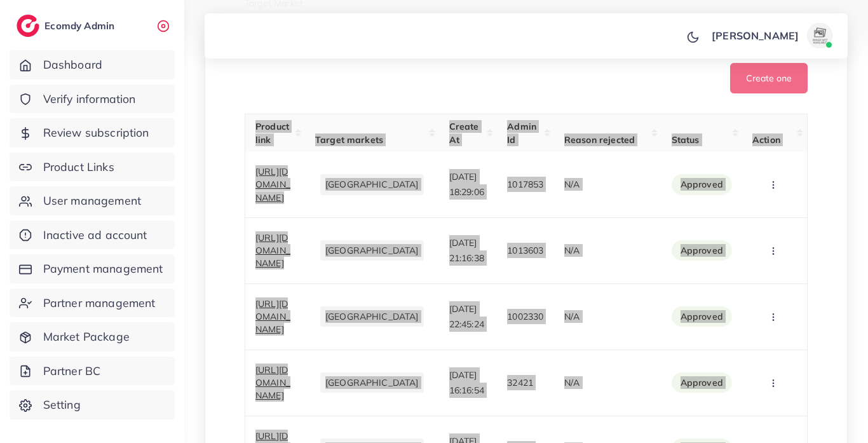  Describe the element at coordinates (73, 65) in the screenshot. I see `span: Dashboard` at that location.